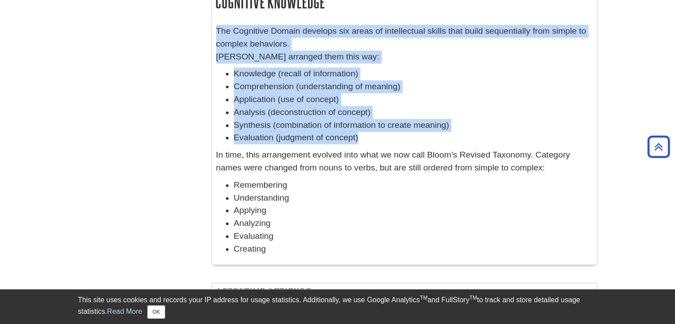 The image size is (675, 324). Describe the element at coordinates (413, 74) in the screenshot. I see `li: Knowledge (recall of information)` at that location.